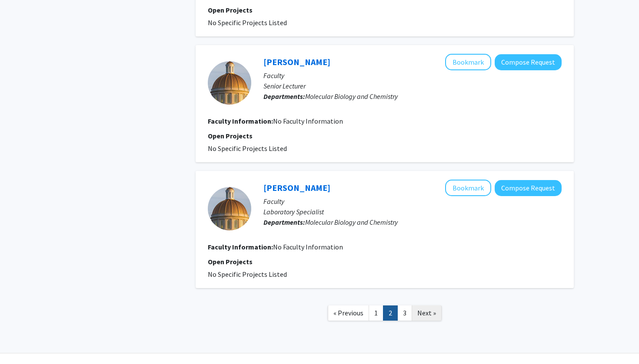 This screenshot has width=639, height=364. What do you see at coordinates (390, 313) in the screenshot?
I see `a: 2` at bounding box center [390, 313].